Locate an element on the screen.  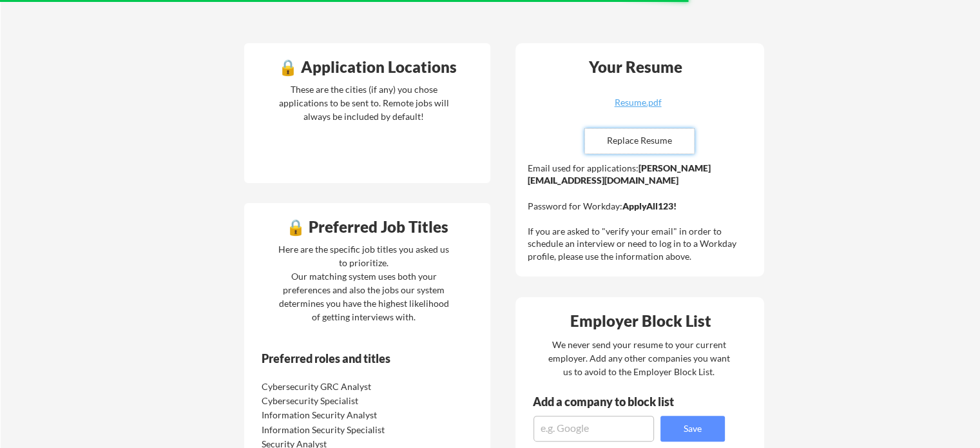
div: 🔒 Application Locations is located at coordinates (368, 67).